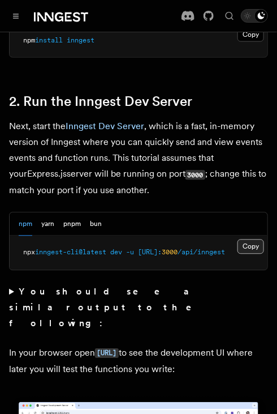  I want to click on button: yarn, so click(48, 224).